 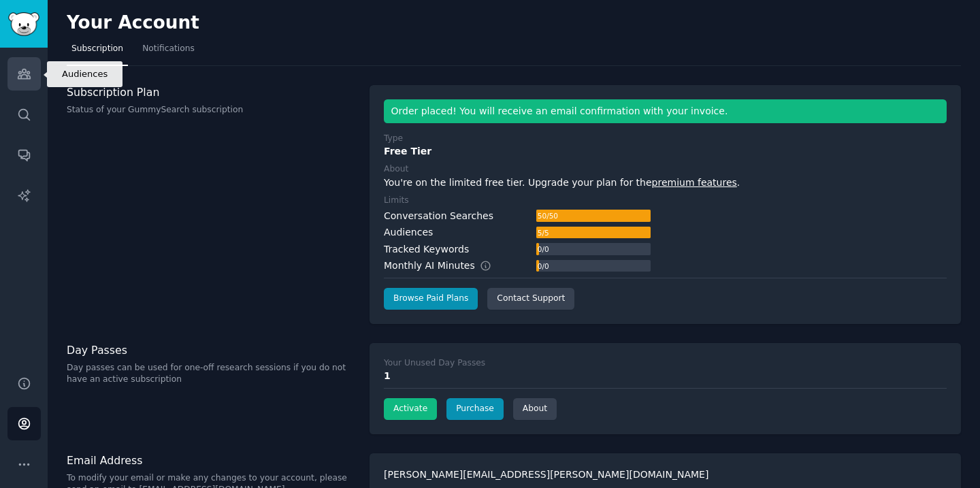 What do you see at coordinates (531, 299) in the screenshot?
I see `a: Contact Support` at bounding box center [531, 299].